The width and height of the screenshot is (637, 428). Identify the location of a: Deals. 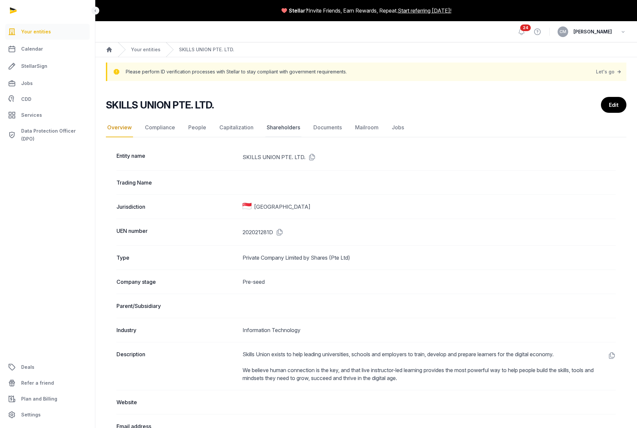
(47, 367).